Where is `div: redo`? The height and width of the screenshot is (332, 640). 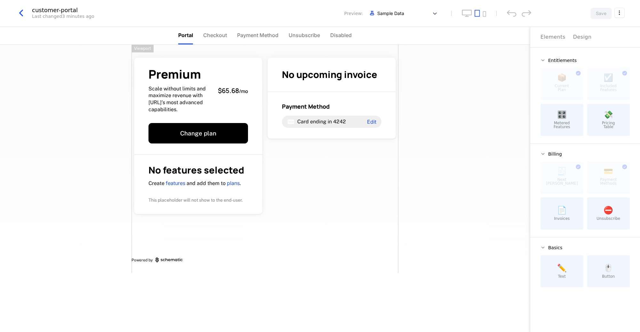
div: redo is located at coordinates (526, 13).